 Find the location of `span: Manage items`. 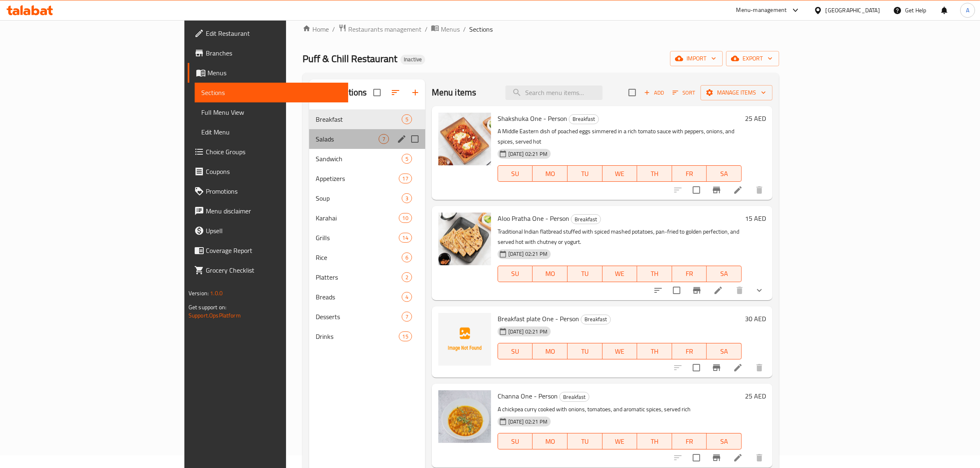

span: Manage items is located at coordinates (736, 92).